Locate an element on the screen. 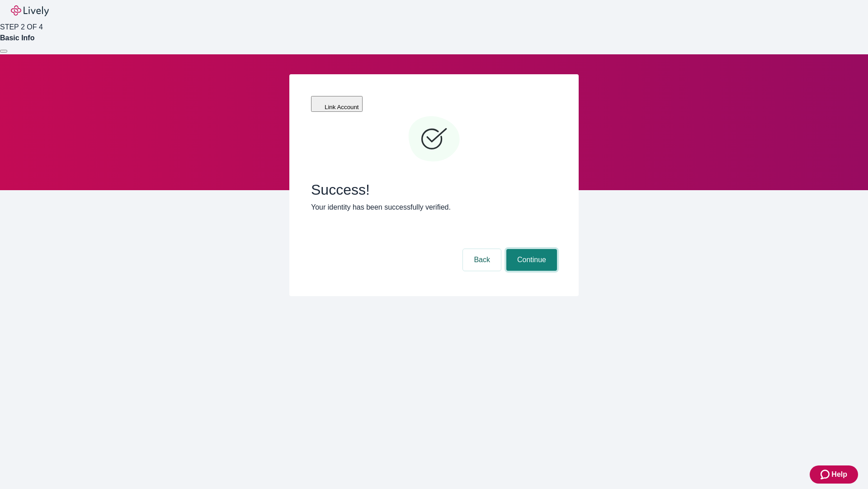 This screenshot has height=489, width=868. svg: Zendesk support icon is located at coordinates (826, 475).